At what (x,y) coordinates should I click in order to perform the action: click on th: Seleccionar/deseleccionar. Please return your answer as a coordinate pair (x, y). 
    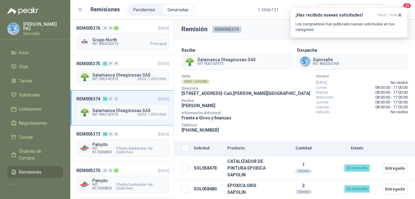
    Looking at the image, I should click on (183, 148).